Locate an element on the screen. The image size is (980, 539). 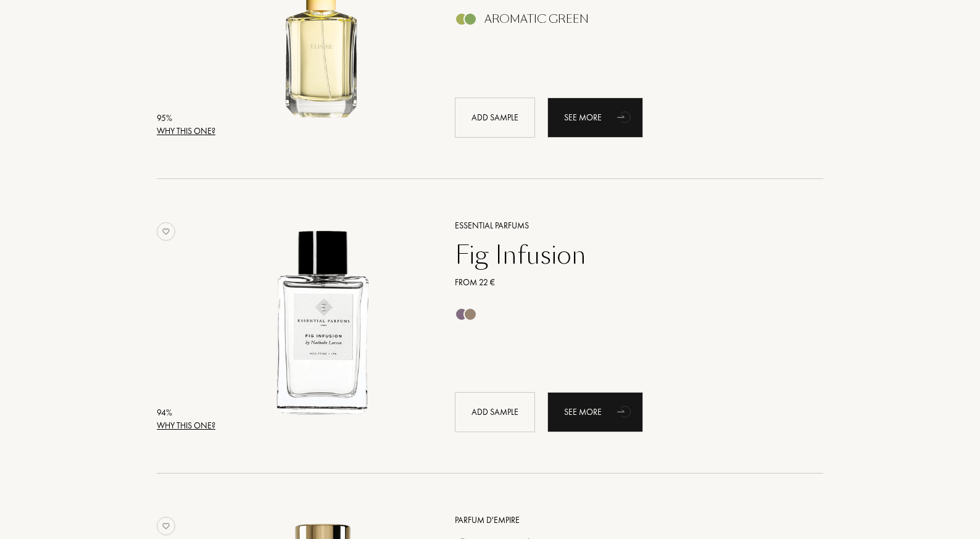
a: Fig Infusion Essential Parfums is located at coordinates (328, 324).